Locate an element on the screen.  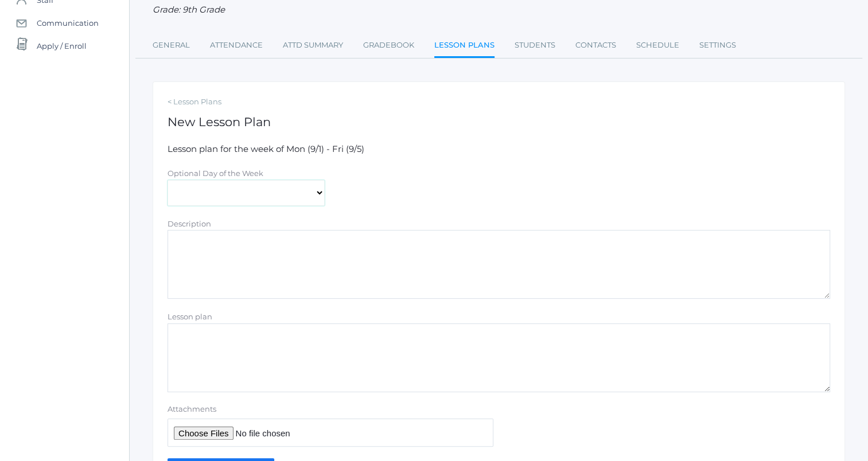
a: Attendance is located at coordinates (236, 46).